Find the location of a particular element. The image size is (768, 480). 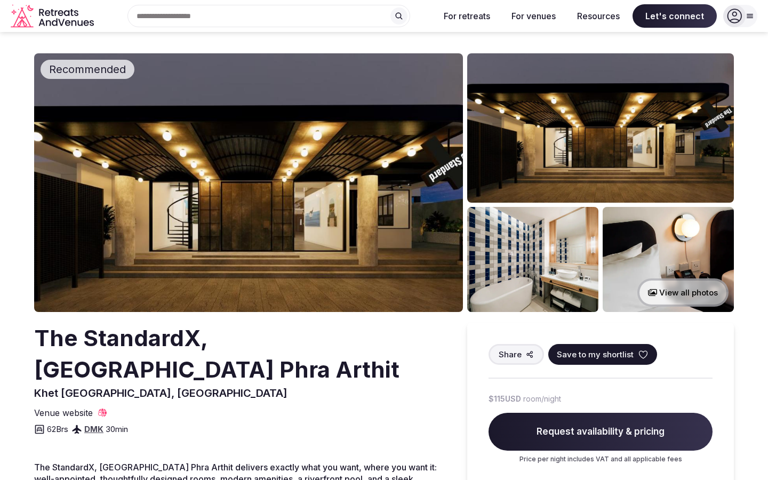

a: DMK is located at coordinates (94, 429).